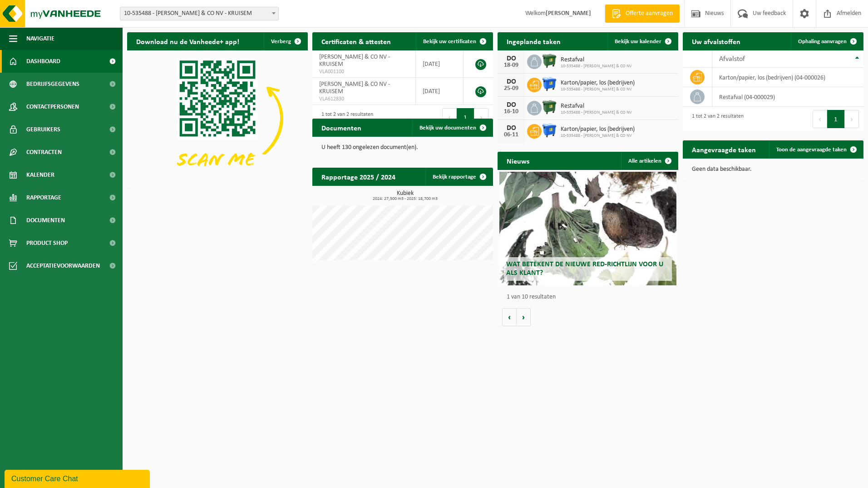 The width and height of the screenshot is (868, 488). I want to click on a: Ophaling aanvragen, so click(826, 42).